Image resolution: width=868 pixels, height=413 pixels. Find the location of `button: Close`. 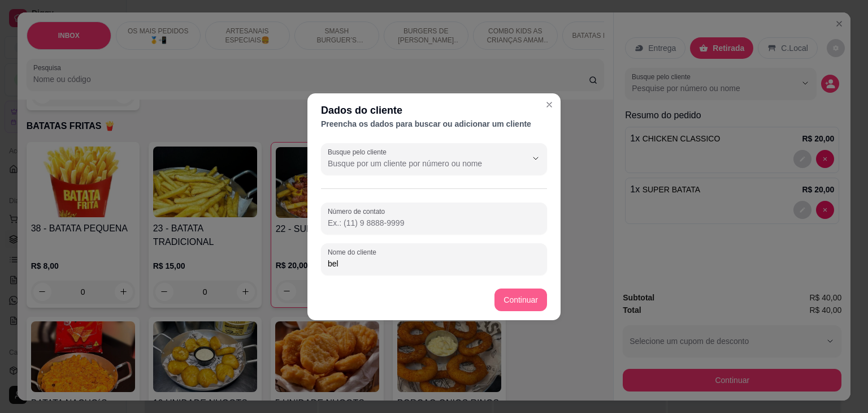

button: Close is located at coordinates (549, 105).